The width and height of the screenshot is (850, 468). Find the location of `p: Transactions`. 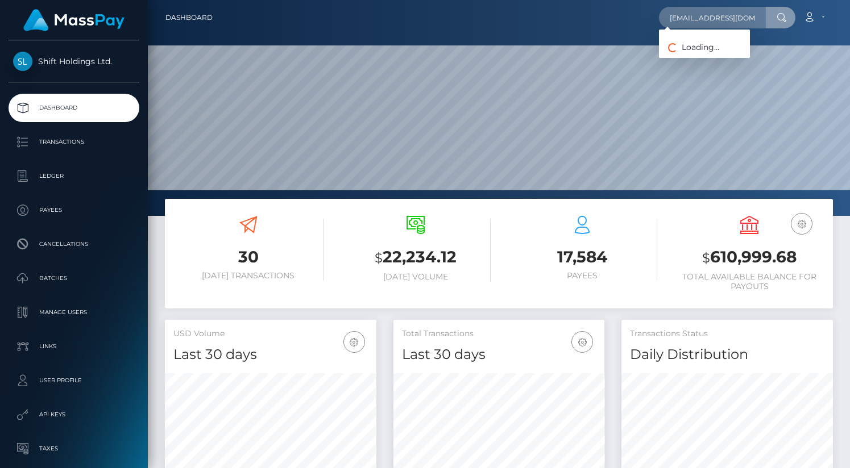

p: Transactions is located at coordinates (74, 142).